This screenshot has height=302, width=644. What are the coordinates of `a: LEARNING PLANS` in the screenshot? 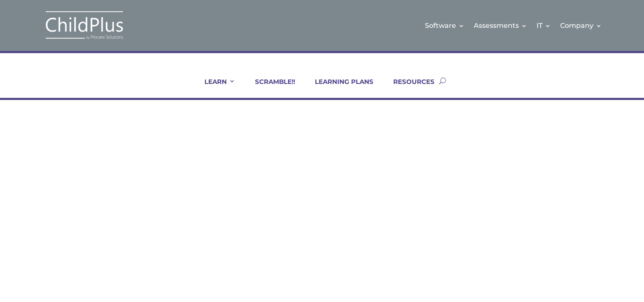 It's located at (339, 88).